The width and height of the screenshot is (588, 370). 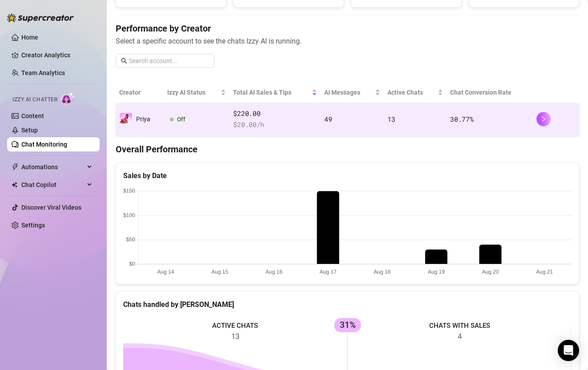 I want to click on a: Content, so click(x=33, y=116).